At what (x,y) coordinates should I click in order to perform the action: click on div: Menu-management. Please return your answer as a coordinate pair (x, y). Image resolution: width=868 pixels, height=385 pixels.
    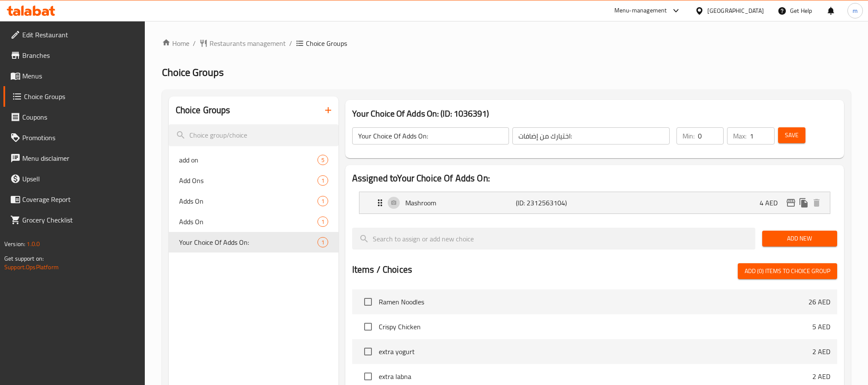
    Looking at the image, I should click on (640, 11).